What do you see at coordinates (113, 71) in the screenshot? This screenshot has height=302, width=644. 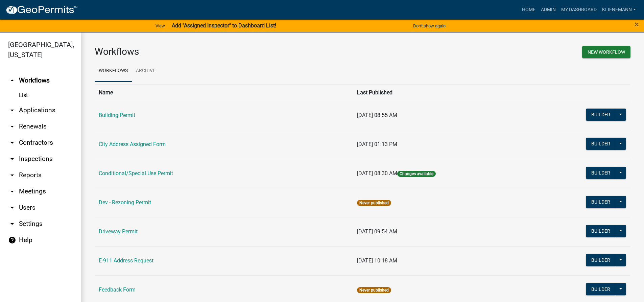 I see `a: Workflows` at bounding box center [113, 71].